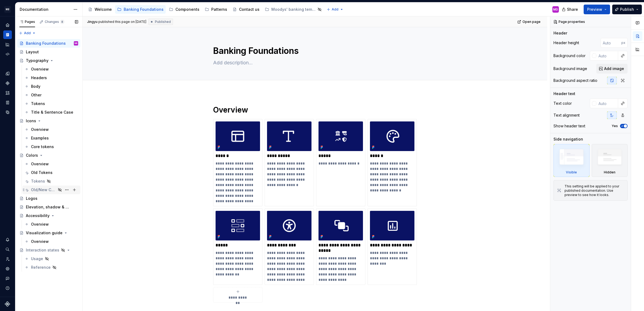 The image size is (644, 311). Describe the element at coordinates (529, 22) in the screenshot. I see `a: Open page` at that location.